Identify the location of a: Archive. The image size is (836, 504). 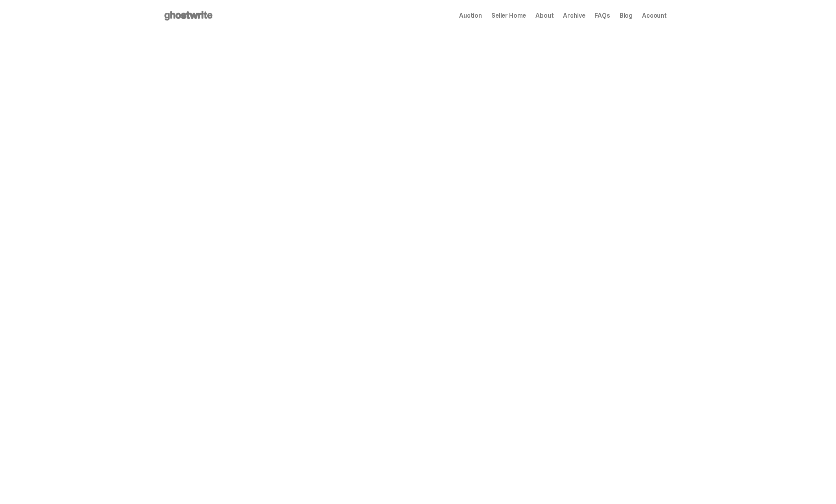
(574, 16).